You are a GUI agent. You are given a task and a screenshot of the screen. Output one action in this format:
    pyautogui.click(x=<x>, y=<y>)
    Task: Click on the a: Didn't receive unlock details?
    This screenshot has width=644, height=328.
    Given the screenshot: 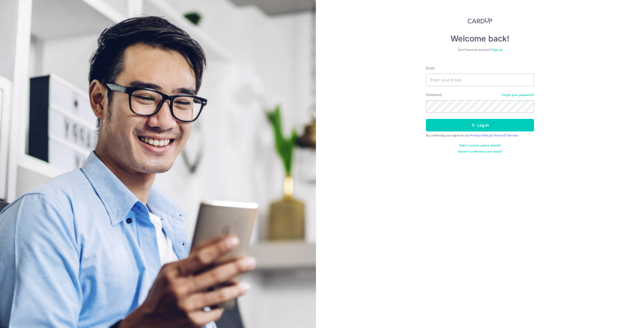 What is the action you would take?
    pyautogui.click(x=480, y=146)
    